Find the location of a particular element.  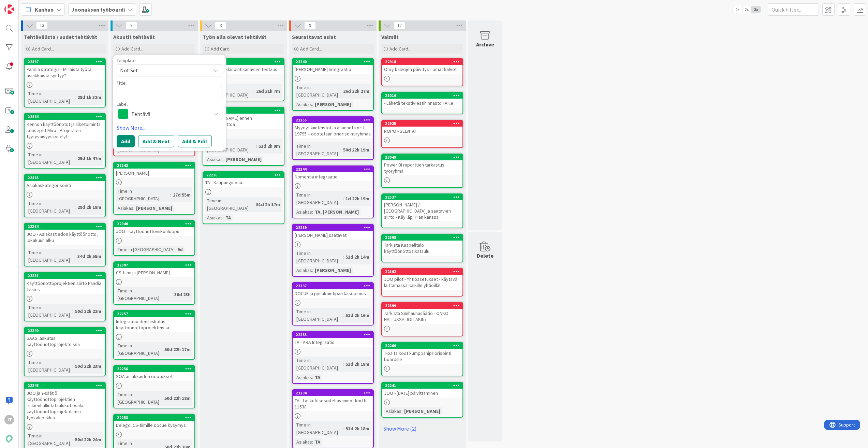

div: 22255Myydyt kiinteistöt ja asunnot kortti 19795 – odotetaan priorisointiryhmää is located at coordinates (333, 127).